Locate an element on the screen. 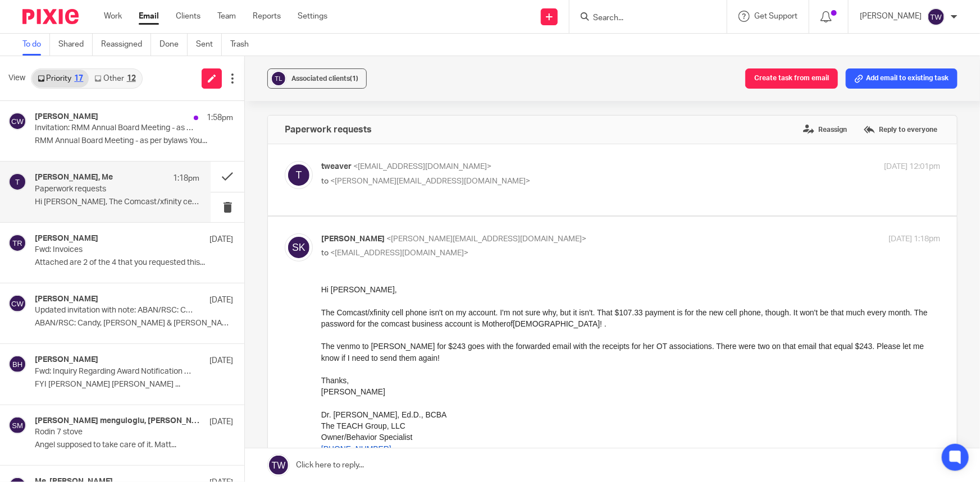  a: Settings is located at coordinates (313, 16).